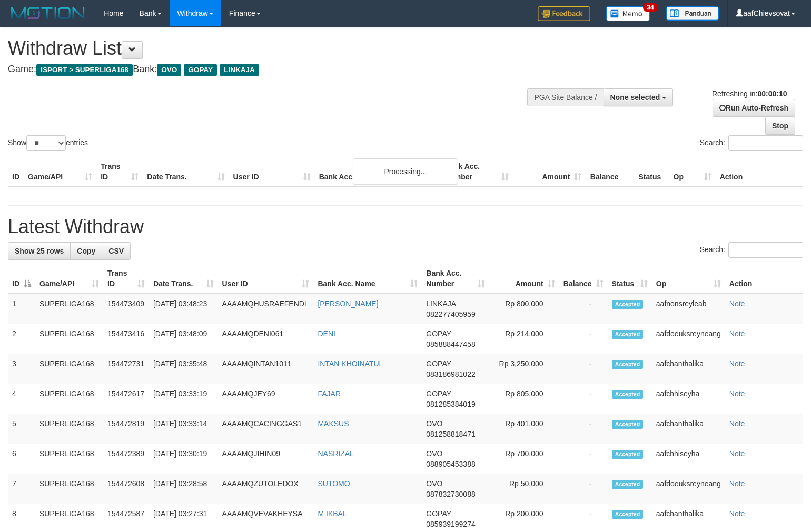 The width and height of the screenshot is (811, 532). What do you see at coordinates (48, 13) in the screenshot?
I see `img: MOTION_logo.png` at bounding box center [48, 13].